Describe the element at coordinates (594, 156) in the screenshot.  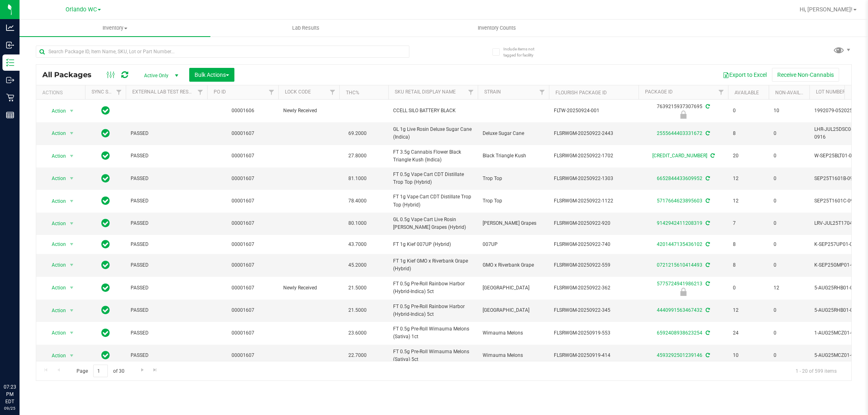
I see `span: FLSRWGM-20250922-1702` at that location.